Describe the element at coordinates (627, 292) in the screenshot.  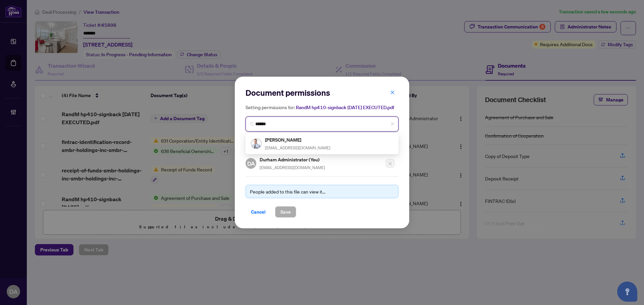
I see `button: Open asap` at that location.